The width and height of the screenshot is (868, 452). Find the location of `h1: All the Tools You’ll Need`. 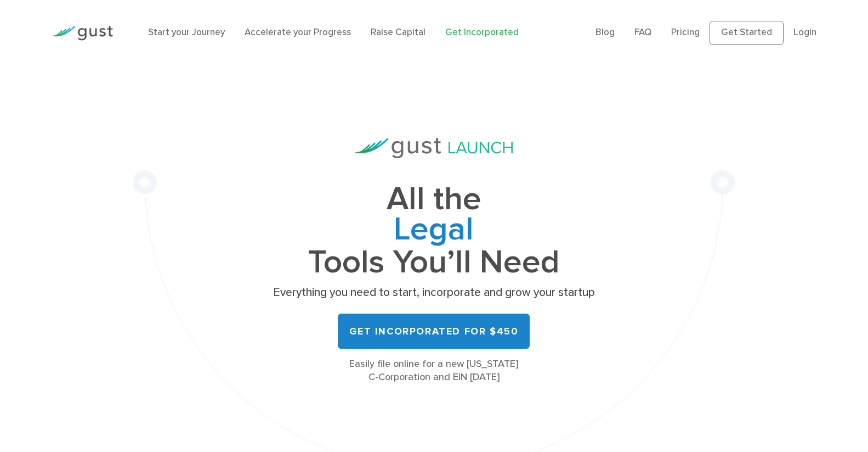

h1: All the Tools You’ll Need is located at coordinates (434, 231).